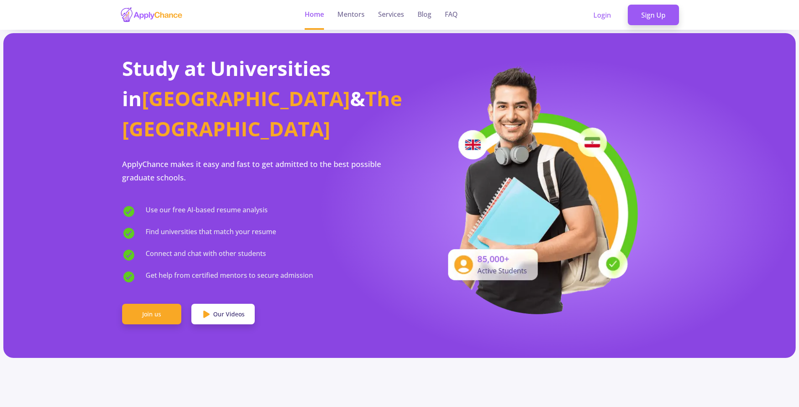 The height and width of the screenshot is (407, 799). I want to click on span: Use our free AI-based resume analysis, so click(206, 211).